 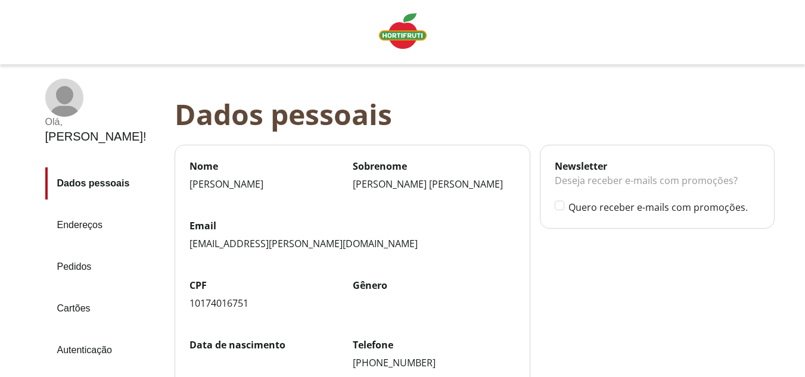 What do you see at coordinates (105, 350) in the screenshot?
I see `a: Autenticação` at bounding box center [105, 350].